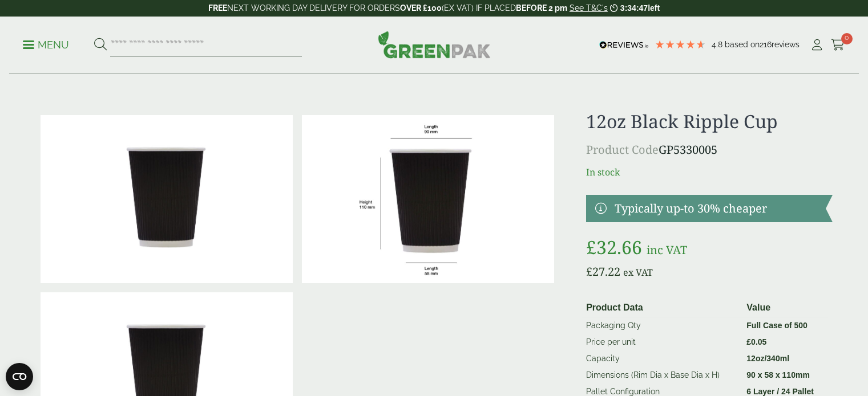 The width and height of the screenshot is (868, 396). What do you see at coordinates (588, 8) in the screenshot?
I see `a: See T&C's` at bounding box center [588, 8].